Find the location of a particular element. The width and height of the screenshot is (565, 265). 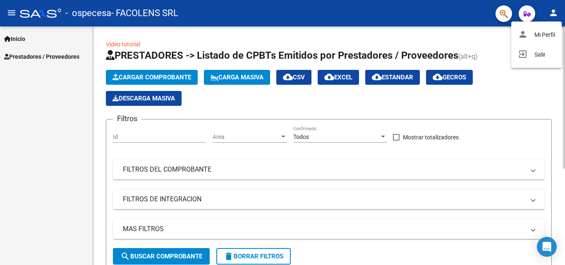

mat-panel-title: MAS FILTROS is located at coordinates (324, 229).